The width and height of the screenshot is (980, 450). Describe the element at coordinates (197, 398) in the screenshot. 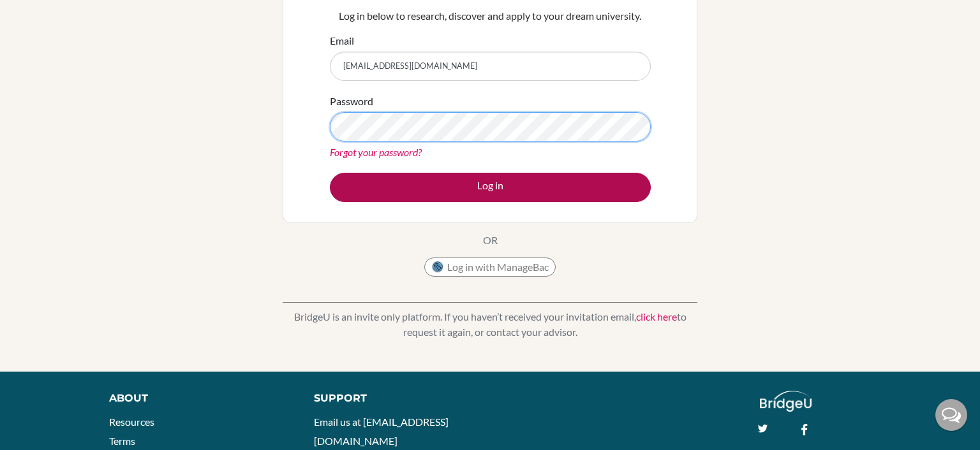

I see `div: About` at that location.